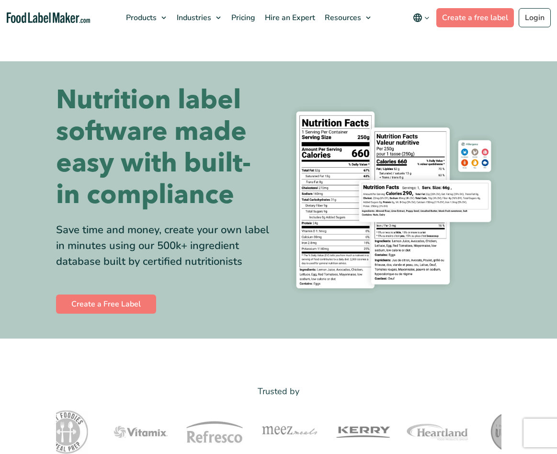 Image resolution: width=557 pixels, height=454 pixels. Describe the element at coordinates (140, 18) in the screenshot. I see `span: Products` at that location.